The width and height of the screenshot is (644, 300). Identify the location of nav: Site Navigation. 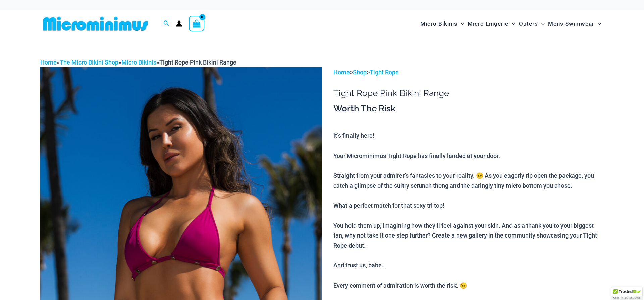
(511, 24).